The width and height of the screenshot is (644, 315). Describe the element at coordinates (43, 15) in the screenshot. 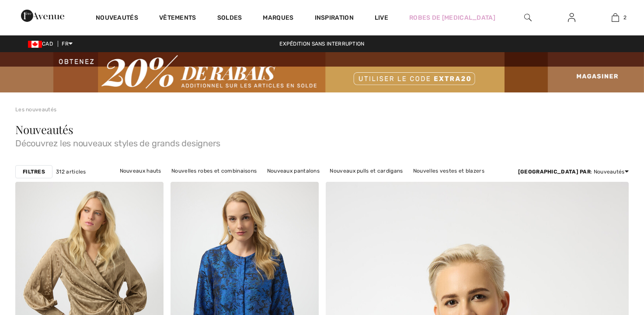

I see `a: 1ère Avenue` at that location.